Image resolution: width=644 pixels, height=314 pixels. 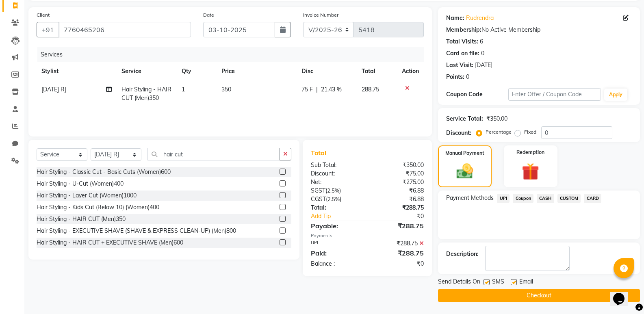 What do you see at coordinates (539, 30) in the screenshot?
I see `div: No Active Membership` at bounding box center [539, 30].